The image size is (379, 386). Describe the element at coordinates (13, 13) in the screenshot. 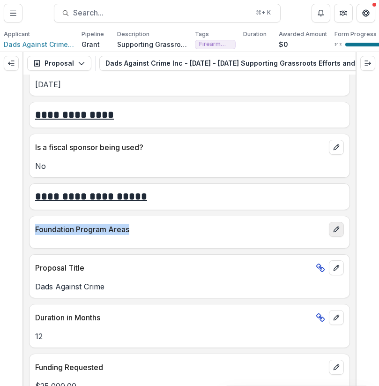

I see `button: Toggle Menu` at that location.